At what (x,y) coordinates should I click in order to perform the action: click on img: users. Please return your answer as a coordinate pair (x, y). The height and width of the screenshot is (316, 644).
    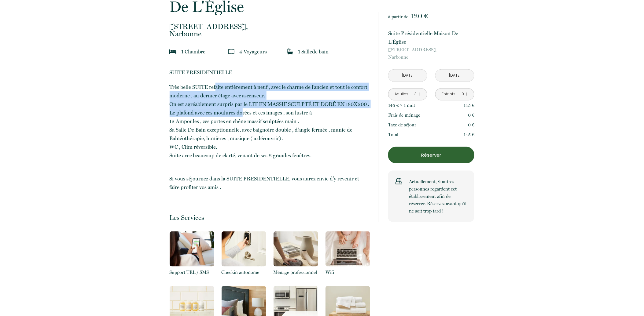
    Looking at the image, I should click on (399, 182).